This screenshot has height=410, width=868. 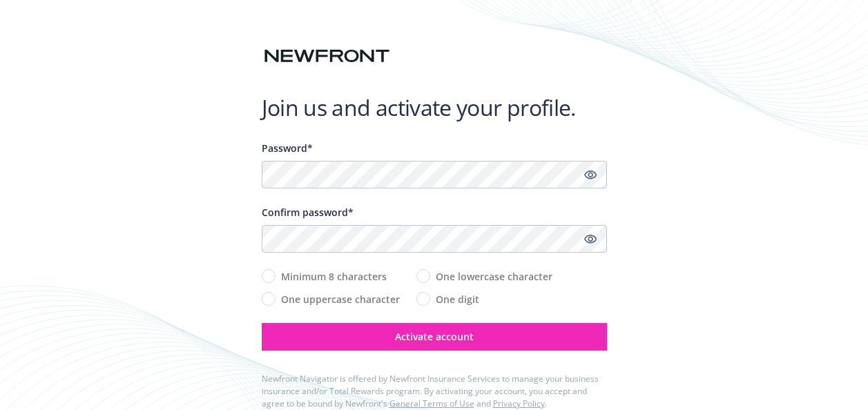 What do you see at coordinates (333, 276) in the screenshot?
I see `span: Minimum 8 characters` at bounding box center [333, 276].